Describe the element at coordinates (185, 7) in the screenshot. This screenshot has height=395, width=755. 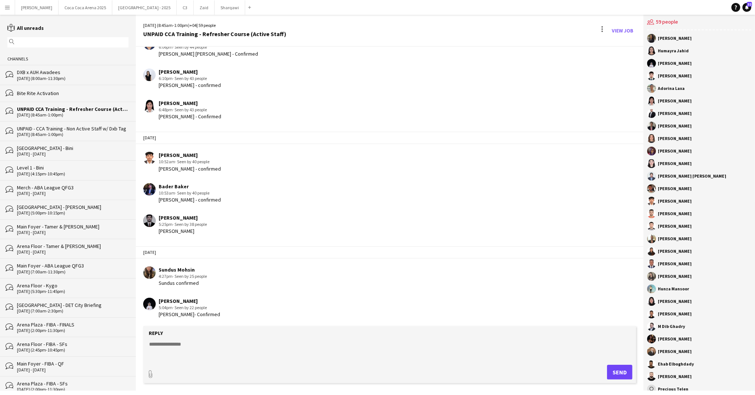
I see `button: C3` at that location.